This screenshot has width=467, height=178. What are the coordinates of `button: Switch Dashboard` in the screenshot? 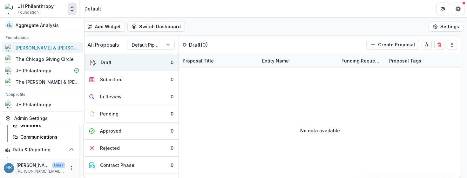 It's located at (156, 27).